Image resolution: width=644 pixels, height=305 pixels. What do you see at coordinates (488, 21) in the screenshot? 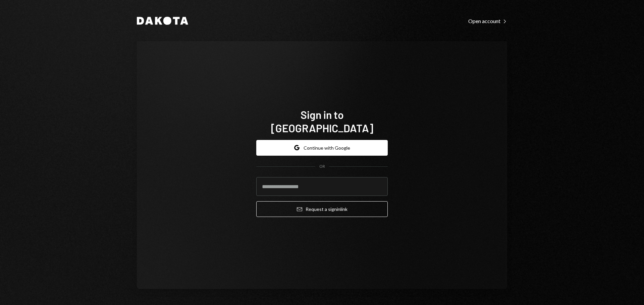
I see `a: Open account` at bounding box center [488, 21].